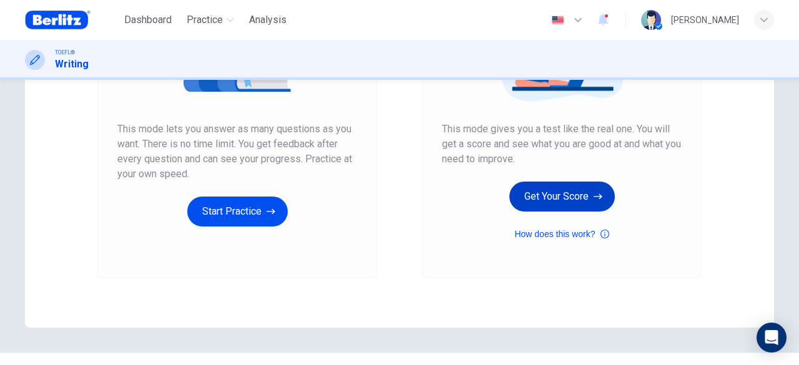 The image size is (799, 365). Describe the element at coordinates (148, 20) in the screenshot. I see `a: Dashboard` at that location.